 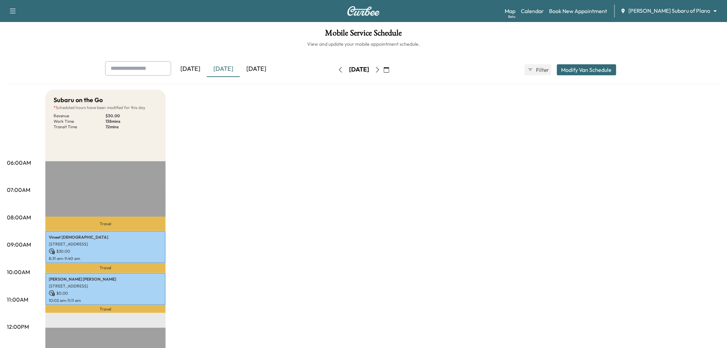 What do you see at coordinates (131, 121) in the screenshot?
I see `p: 138 mins` at bounding box center [131, 121].